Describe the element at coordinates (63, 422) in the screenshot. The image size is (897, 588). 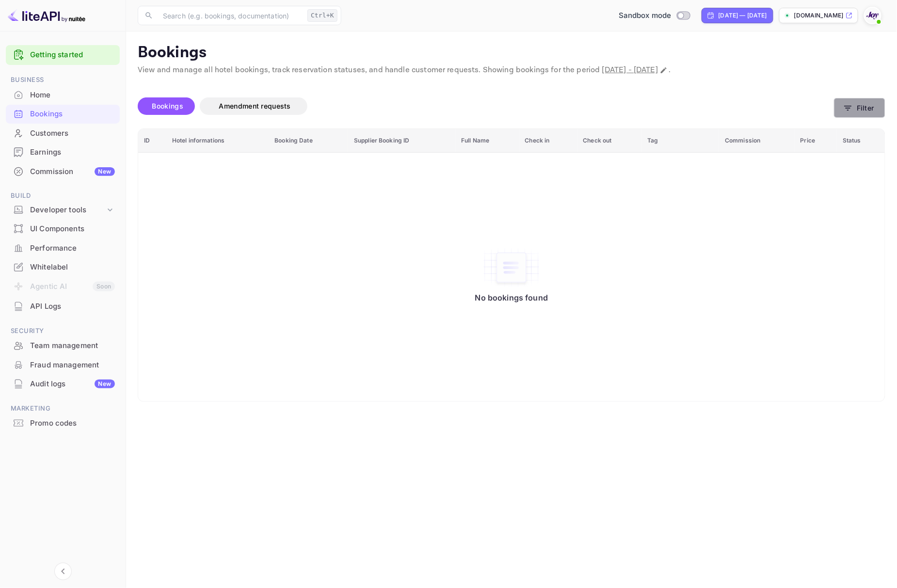
I see `a: Promo codes` at that location.